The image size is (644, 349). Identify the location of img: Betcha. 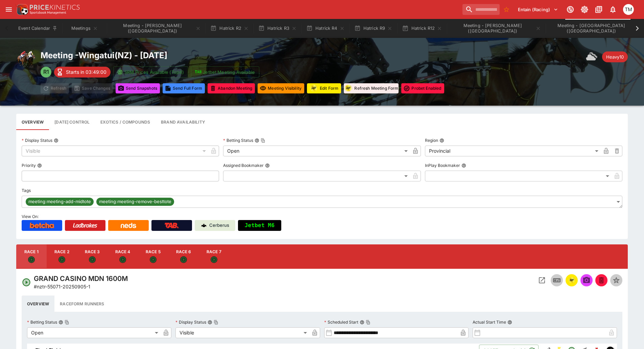
(42, 225).